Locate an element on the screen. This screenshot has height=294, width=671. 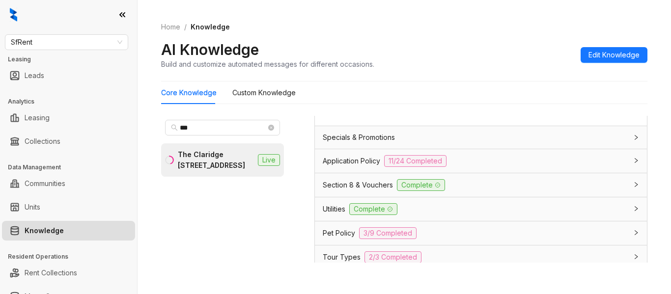
button: Edit Knowledge is located at coordinates (614, 55).